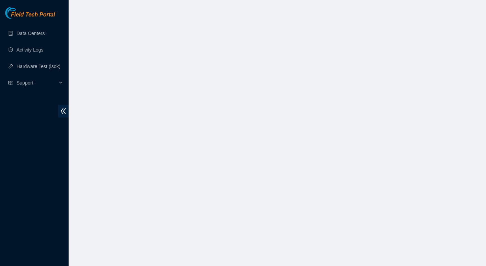 This screenshot has width=486, height=266. What do you see at coordinates (33, 15) in the screenshot?
I see `span: Field Tech Portal` at bounding box center [33, 15].